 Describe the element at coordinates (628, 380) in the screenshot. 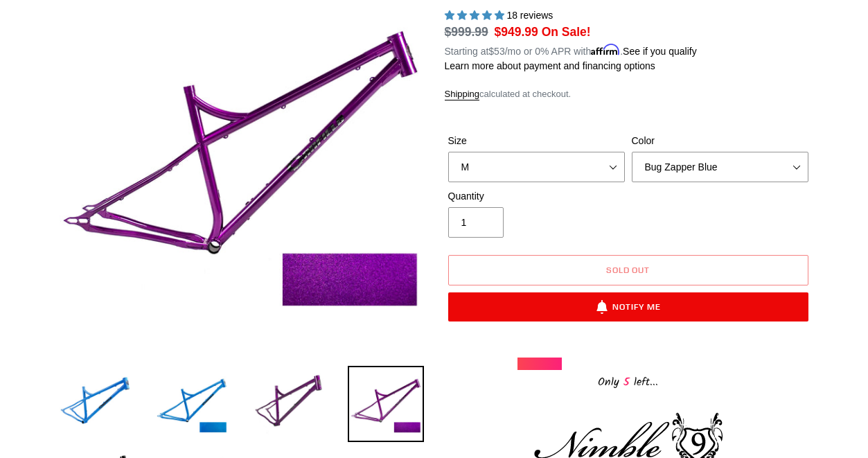

I see `div: Only left...` at that location.